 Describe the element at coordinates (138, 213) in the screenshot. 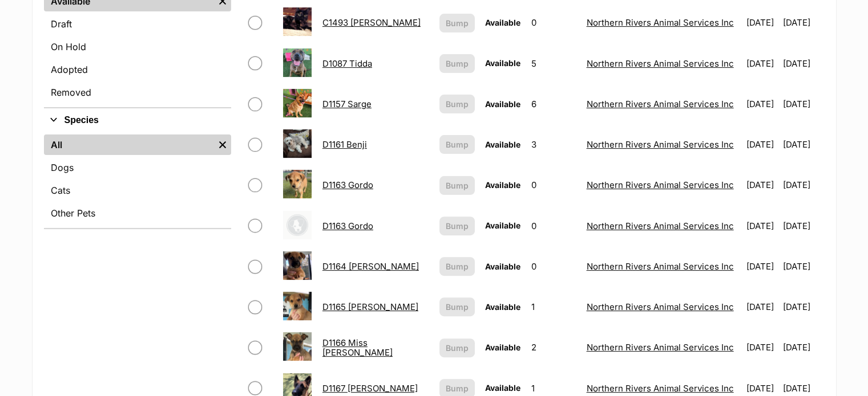

I see `a: Other Pets` at that location.